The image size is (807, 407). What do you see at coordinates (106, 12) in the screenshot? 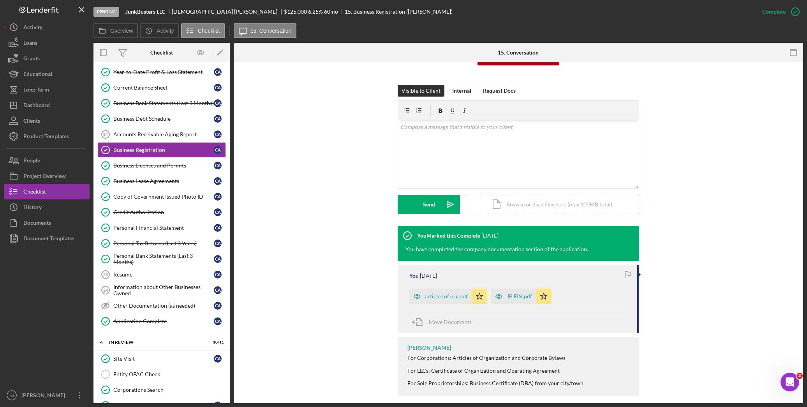
I see `div: Pending` at bounding box center [106, 12].